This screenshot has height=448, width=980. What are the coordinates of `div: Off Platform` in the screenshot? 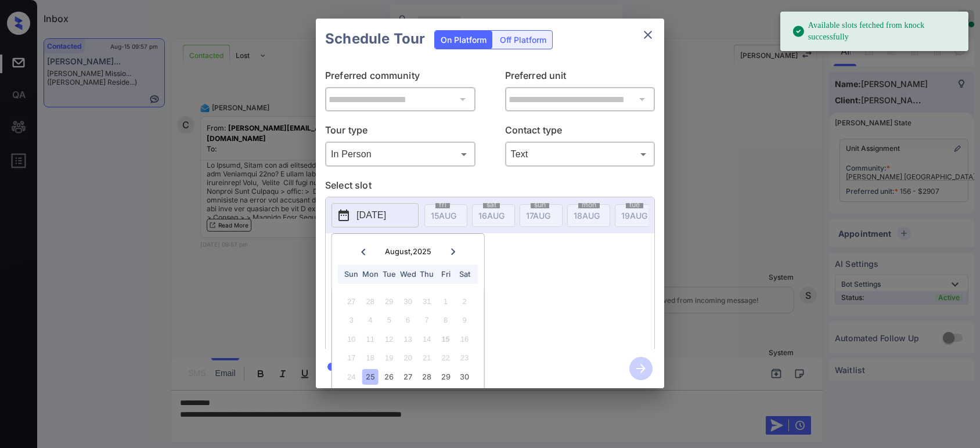 It's located at (523, 39).